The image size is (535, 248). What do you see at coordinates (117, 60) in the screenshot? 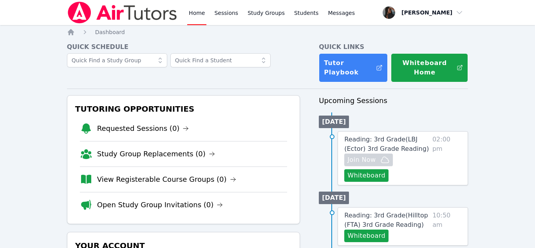
I see `input: Quick Find a Study Group` at bounding box center [117, 60].